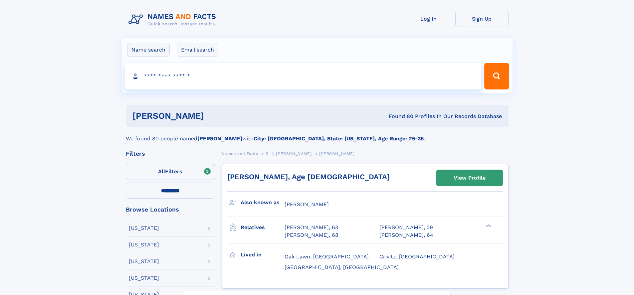 This screenshot has width=634, height=295. I want to click on span: All, so click(161, 171).